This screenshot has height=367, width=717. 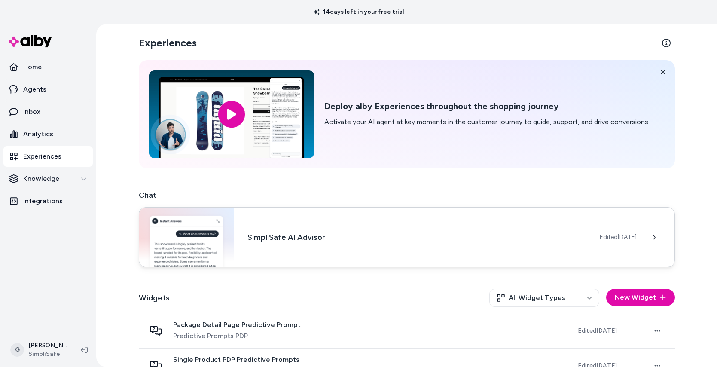 What do you see at coordinates (35, 89) in the screenshot?
I see `p: Agents` at bounding box center [35, 89].